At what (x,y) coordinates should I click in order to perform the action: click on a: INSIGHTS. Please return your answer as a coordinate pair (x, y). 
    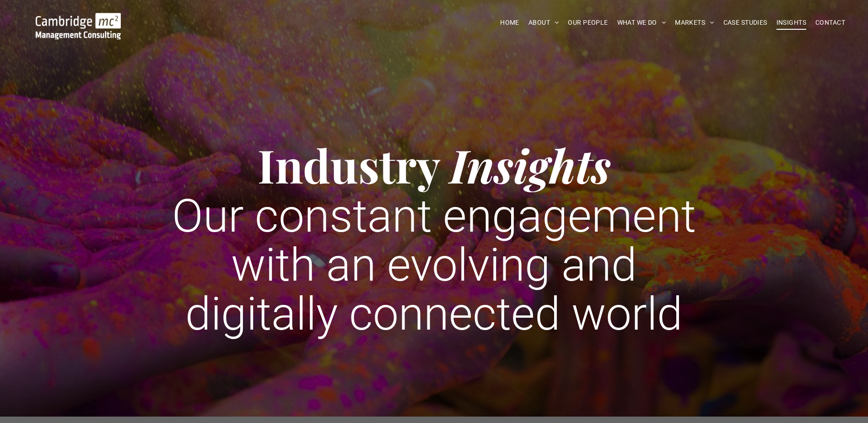
    Looking at the image, I should click on (791, 22).